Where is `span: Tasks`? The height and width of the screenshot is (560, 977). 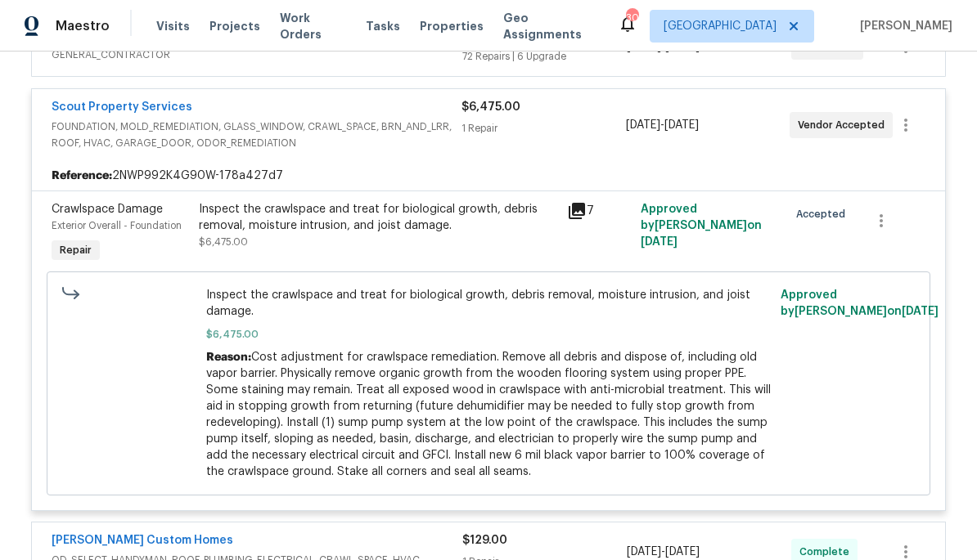
span: Tasks is located at coordinates (383, 26).